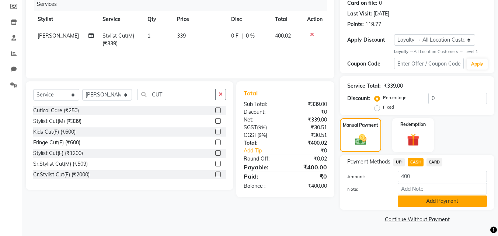 This screenshot has width=498, height=236. I want to click on div: Cr.Stylist Cut(F) (₹2000), so click(61, 175).